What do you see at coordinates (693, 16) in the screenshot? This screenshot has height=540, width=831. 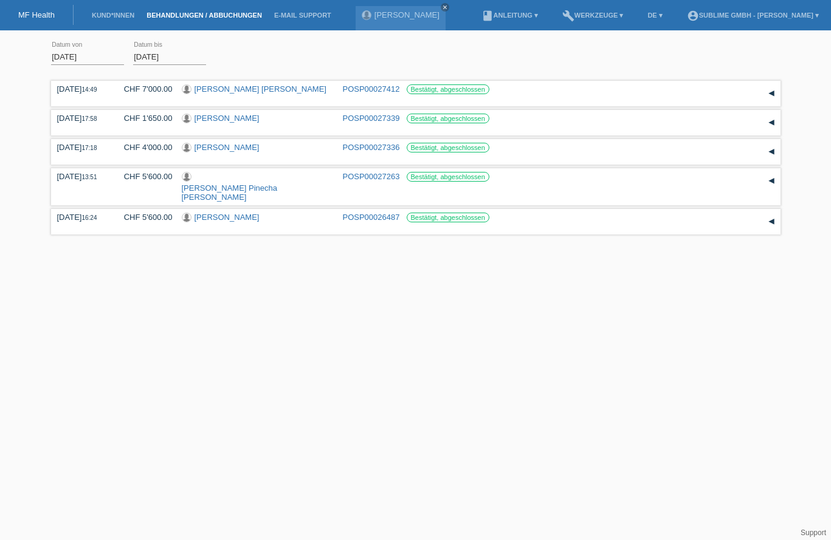 I see `i: account_circle` at bounding box center [693, 16].